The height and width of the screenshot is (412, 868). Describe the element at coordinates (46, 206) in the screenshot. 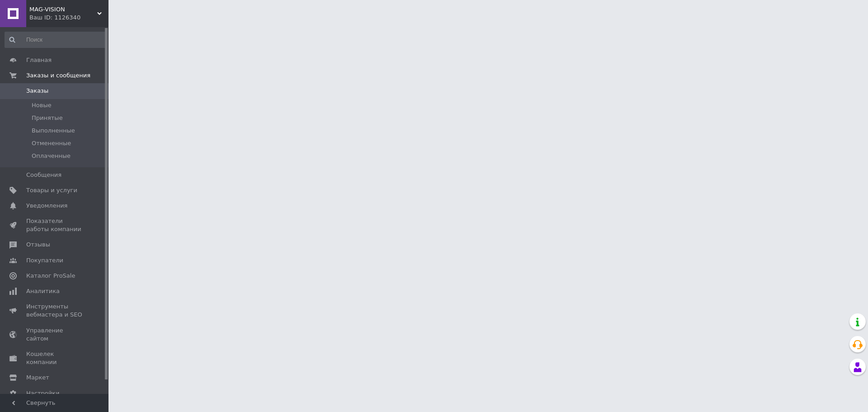

I see `span: Уведомления` at that location.